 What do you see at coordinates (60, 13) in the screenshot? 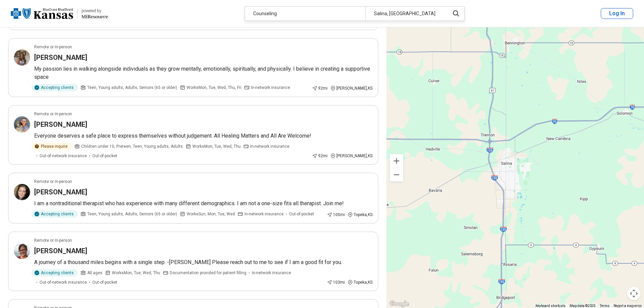
I see `a: Blue Cross Blue Shield Kansaspowered by` at bounding box center [60, 13].